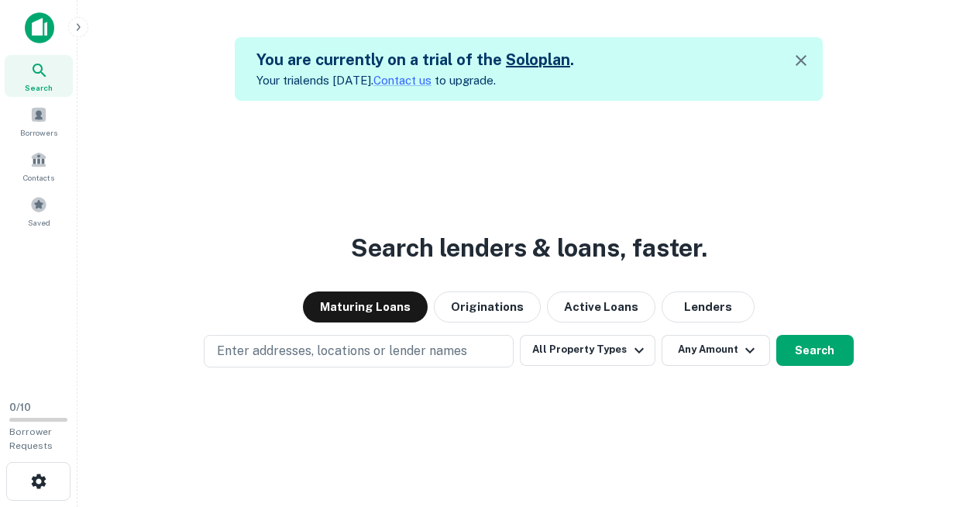 This screenshot has width=980, height=507. I want to click on a: Saved, so click(38, 211).